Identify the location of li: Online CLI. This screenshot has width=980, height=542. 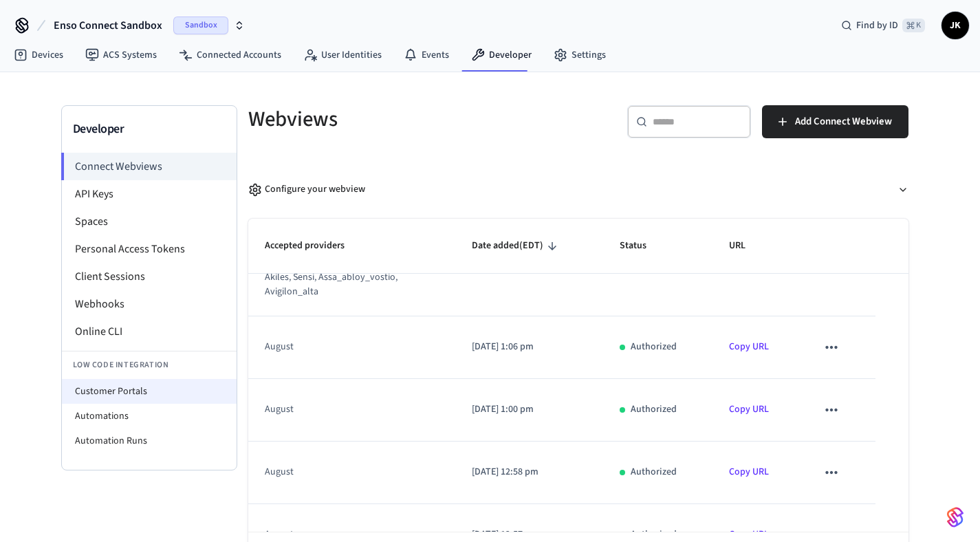
(150, 332).